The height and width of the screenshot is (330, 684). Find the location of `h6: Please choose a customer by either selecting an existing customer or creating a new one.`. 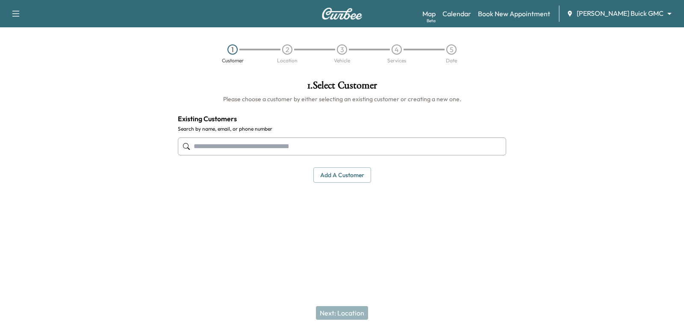

h6: Please choose a customer by either selecting an existing customer or creating a new one. is located at coordinates (342, 99).